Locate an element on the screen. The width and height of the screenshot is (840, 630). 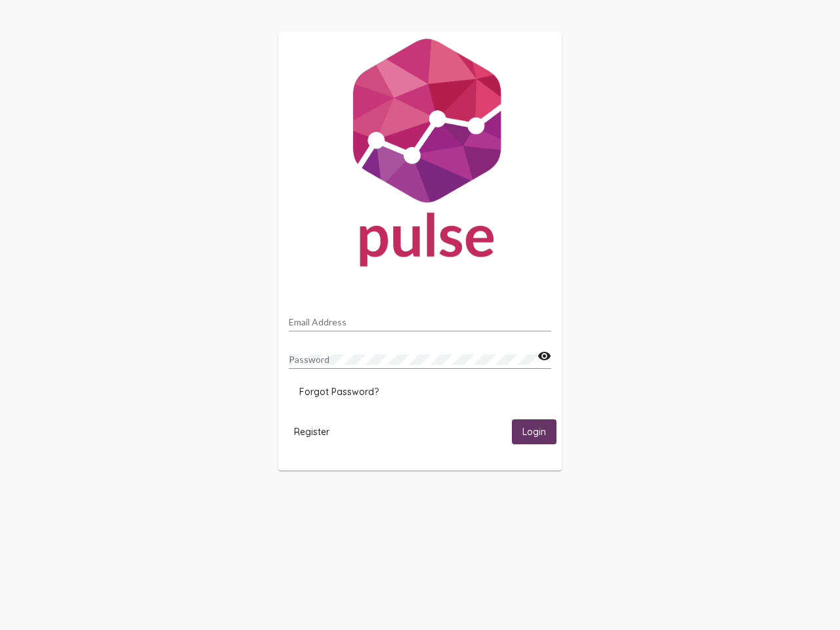
button: Register is located at coordinates (312, 431).